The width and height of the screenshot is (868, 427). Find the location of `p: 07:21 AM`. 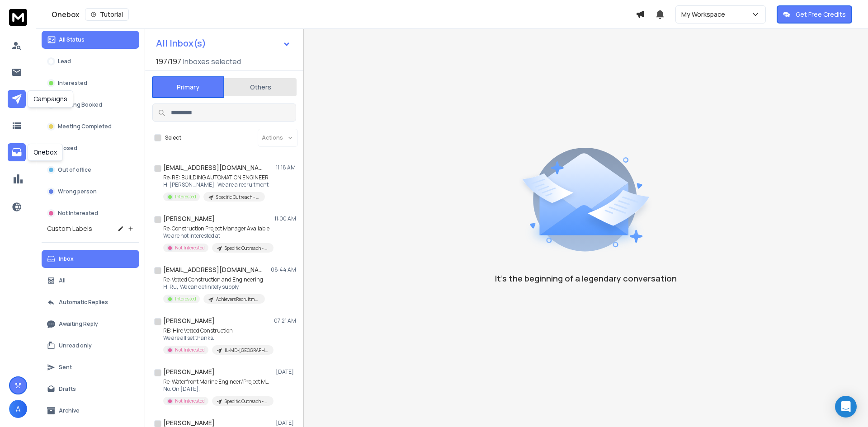

p: 07:21 AM is located at coordinates (285, 321).